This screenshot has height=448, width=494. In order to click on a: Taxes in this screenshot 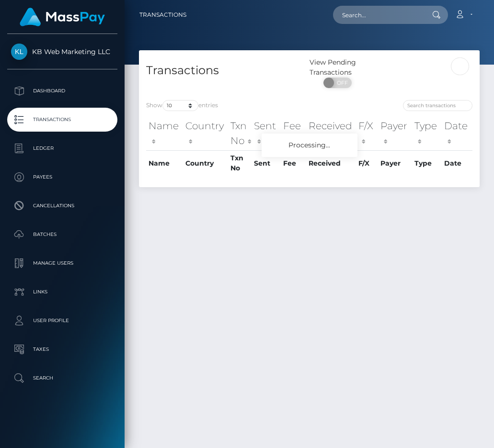, I will do `click(62, 349)`.